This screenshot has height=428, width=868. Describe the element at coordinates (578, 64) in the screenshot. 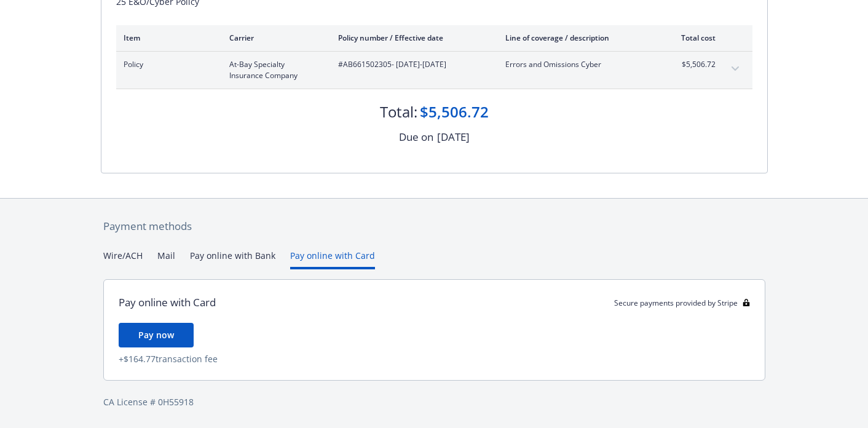

I see `span: Errors and Omissions Cyber` at that location.